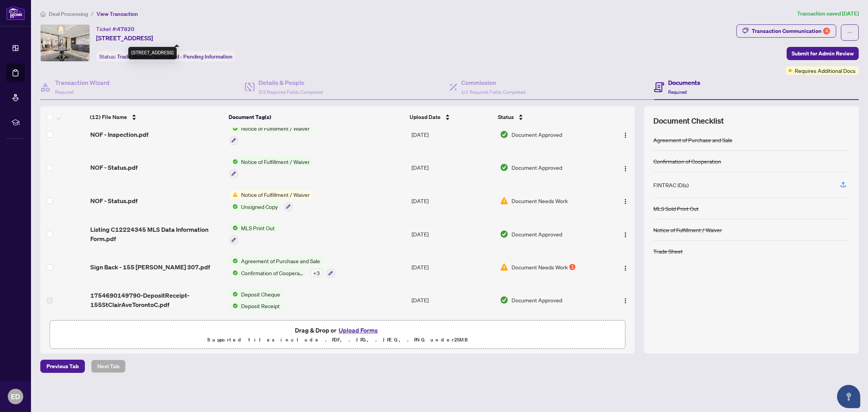 Image resolution: width=868 pixels, height=412 pixels. What do you see at coordinates (68, 14) in the screenshot?
I see `span: Deal Processing` at bounding box center [68, 14].